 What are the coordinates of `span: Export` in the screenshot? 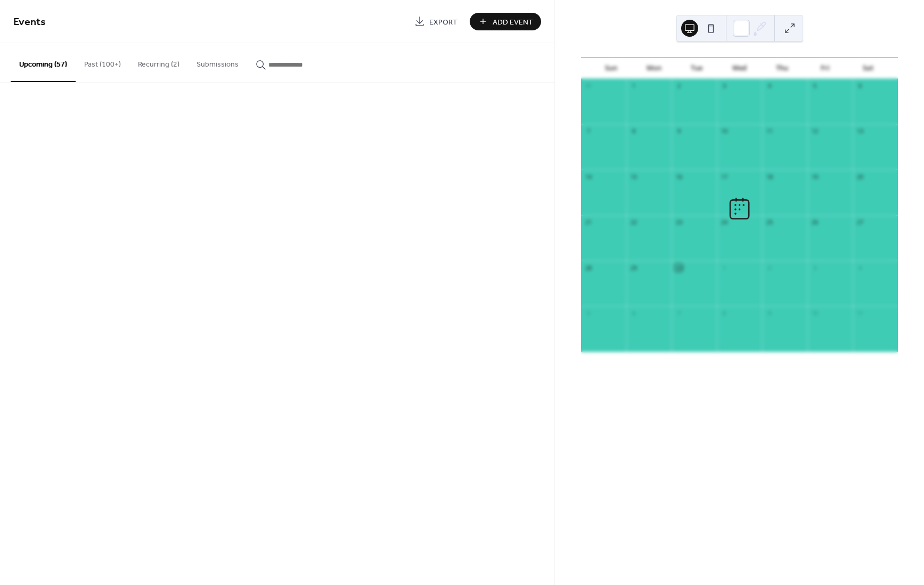 It's located at (443, 22).